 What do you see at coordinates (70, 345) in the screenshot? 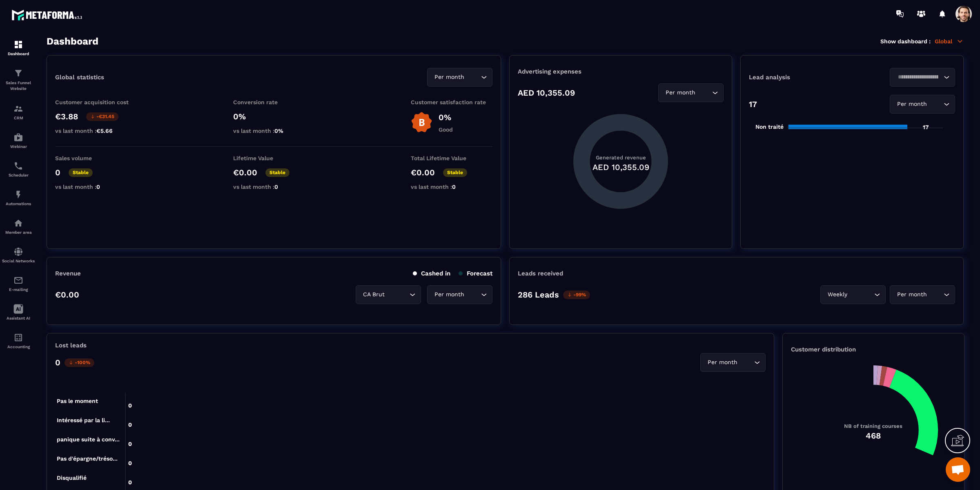
I see `p: Lost leads` at bounding box center [70, 345].